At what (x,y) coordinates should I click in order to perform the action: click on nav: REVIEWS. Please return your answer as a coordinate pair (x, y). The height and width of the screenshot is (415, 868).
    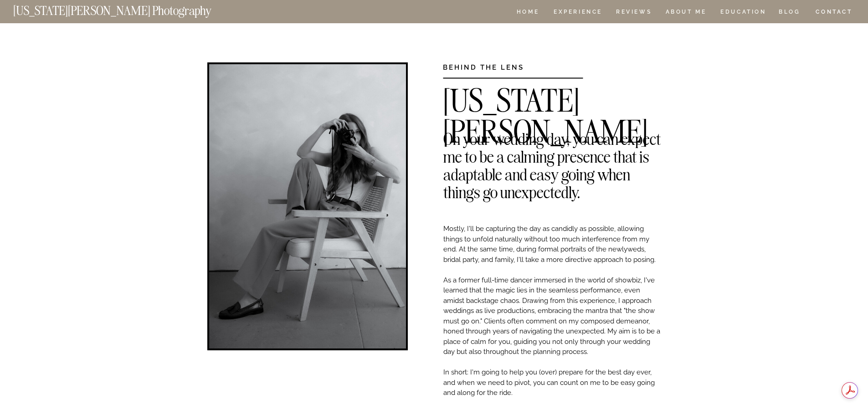
    Looking at the image, I should click on (633, 13).